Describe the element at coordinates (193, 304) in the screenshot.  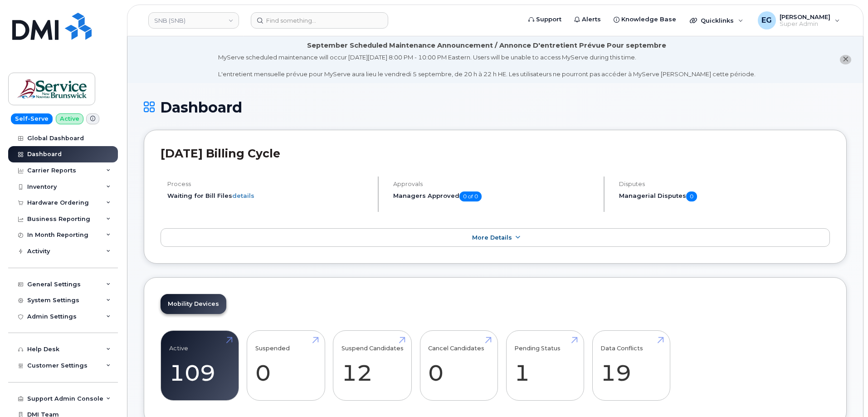
I see `a: Mobility Devices` at that location.